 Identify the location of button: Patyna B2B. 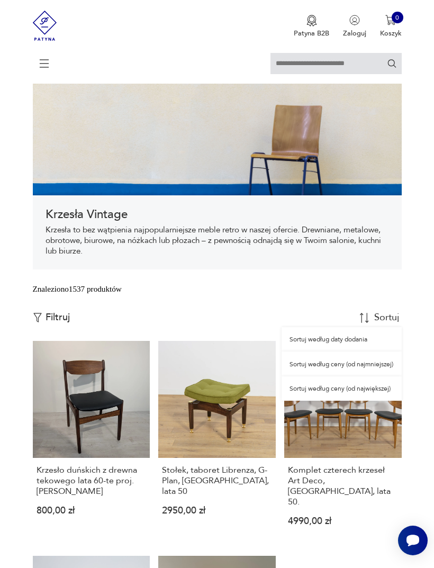
(312, 26).